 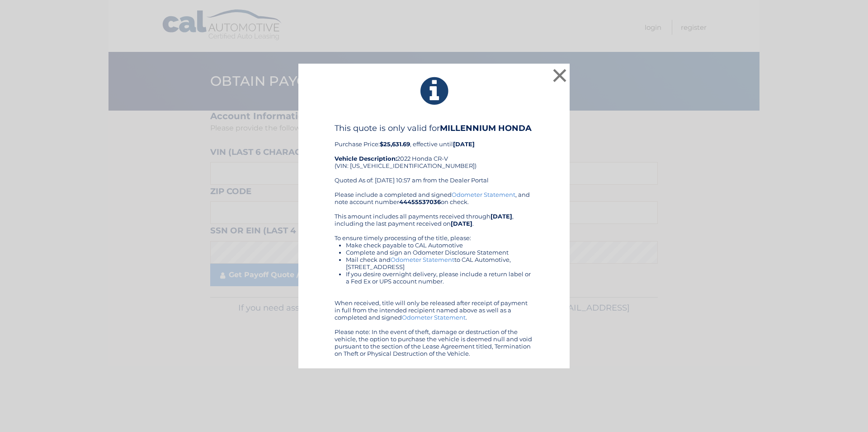 What do you see at coordinates (440, 253) in the screenshot?
I see `li: Complete and sign an Odometer Disclosure Statement` at bounding box center [440, 253].